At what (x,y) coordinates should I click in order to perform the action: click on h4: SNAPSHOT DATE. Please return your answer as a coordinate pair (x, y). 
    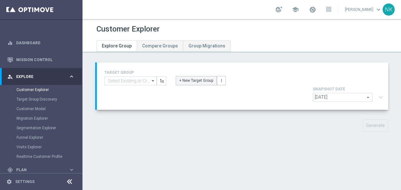
    Looking at the image, I should click on (350, 89).